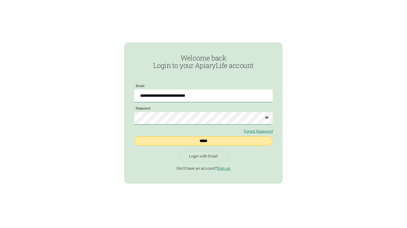  Describe the element at coordinates (258, 131) in the screenshot. I see `a: Forgot Password` at that location.